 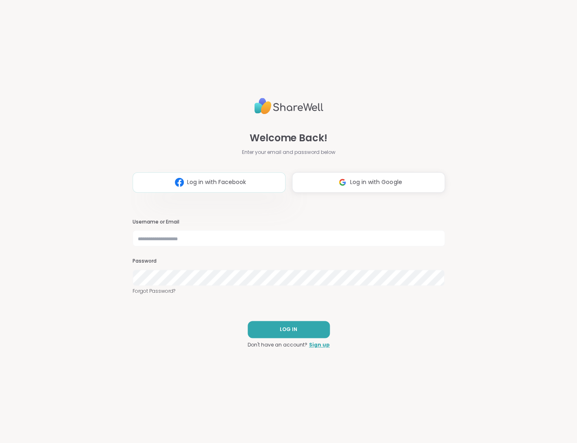 What do you see at coordinates (277, 345) in the screenshot?
I see `span: Don't have an account?` at bounding box center [277, 345].